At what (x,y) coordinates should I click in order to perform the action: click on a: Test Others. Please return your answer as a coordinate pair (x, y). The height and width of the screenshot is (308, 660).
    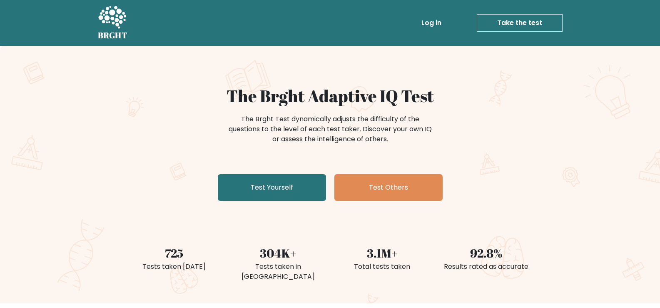
    Looking at the image, I should click on (388, 187).